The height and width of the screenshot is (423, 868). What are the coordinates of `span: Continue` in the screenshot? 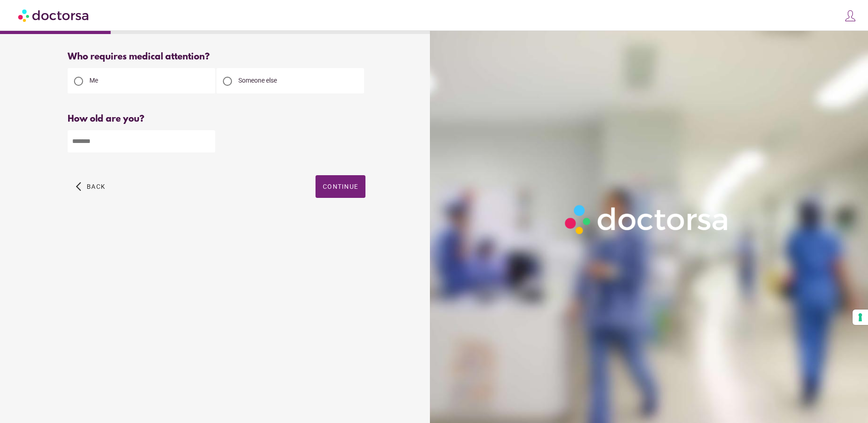 It's located at (340, 187).